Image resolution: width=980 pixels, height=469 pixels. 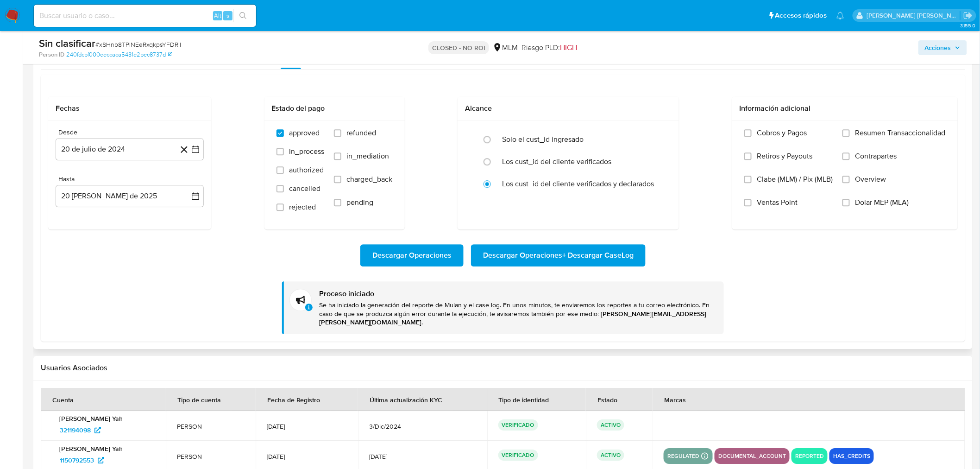 What do you see at coordinates (914, 16) in the screenshot?
I see `p: carlos.obholz@mercadolibre.com` at bounding box center [914, 16].